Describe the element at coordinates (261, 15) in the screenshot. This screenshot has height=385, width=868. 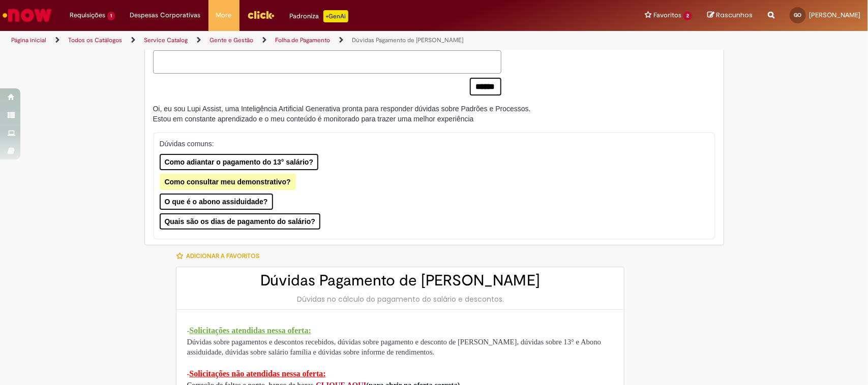
I see `img: click_logo_yellow_360x200.png` at that location.